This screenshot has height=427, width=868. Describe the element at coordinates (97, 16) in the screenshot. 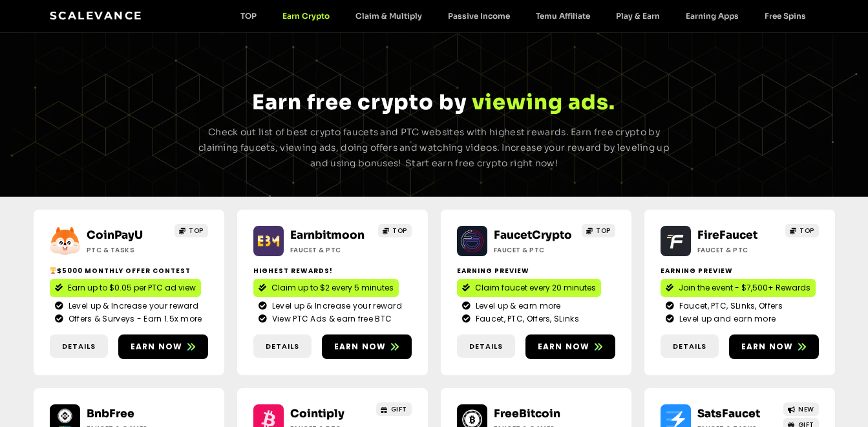

I see `a: Scalevance` at that location.